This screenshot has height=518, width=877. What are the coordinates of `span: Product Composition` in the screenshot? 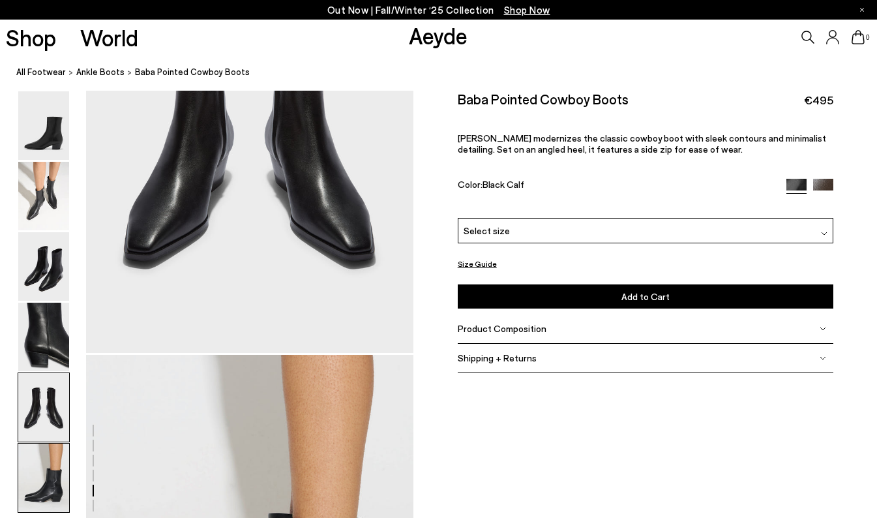 It's located at (502, 328).